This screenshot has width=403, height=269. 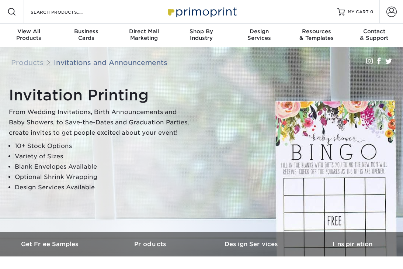 I want to click on a: Design Services, so click(x=252, y=244).